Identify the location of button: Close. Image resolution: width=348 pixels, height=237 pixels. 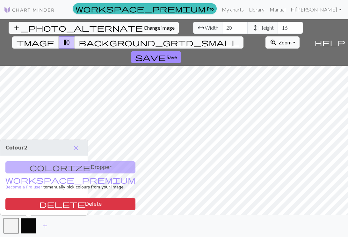
(76, 148).